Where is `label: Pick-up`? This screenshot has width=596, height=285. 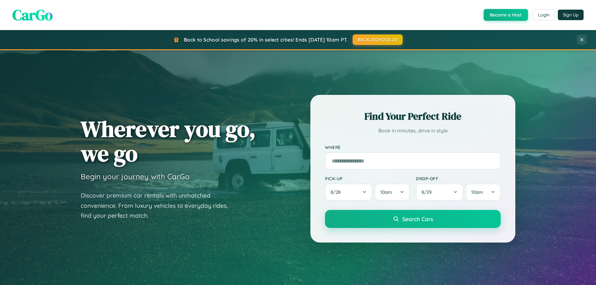
label: Pick-up is located at coordinates (367, 178).